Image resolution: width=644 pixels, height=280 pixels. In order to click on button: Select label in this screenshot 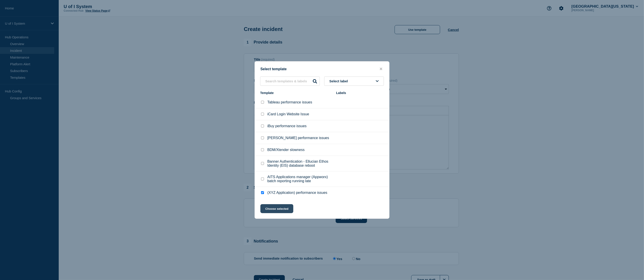, I will do `click(354, 81)`.